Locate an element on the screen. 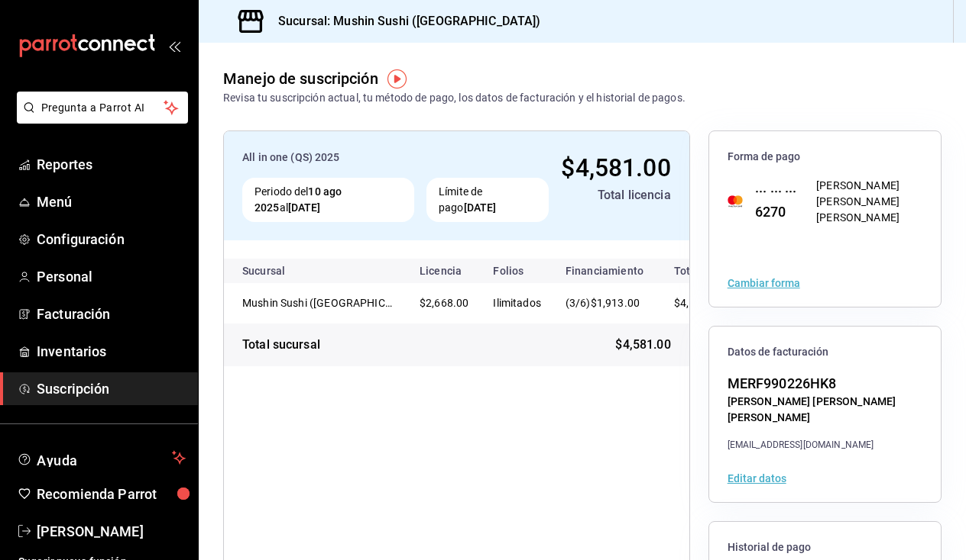 Image resolution: width=966 pixels, height=560 pixels. div: Revisa tu suscripción actual, tu método de pago, los datos de facturación y el historial de pagos. is located at coordinates (454, 97).